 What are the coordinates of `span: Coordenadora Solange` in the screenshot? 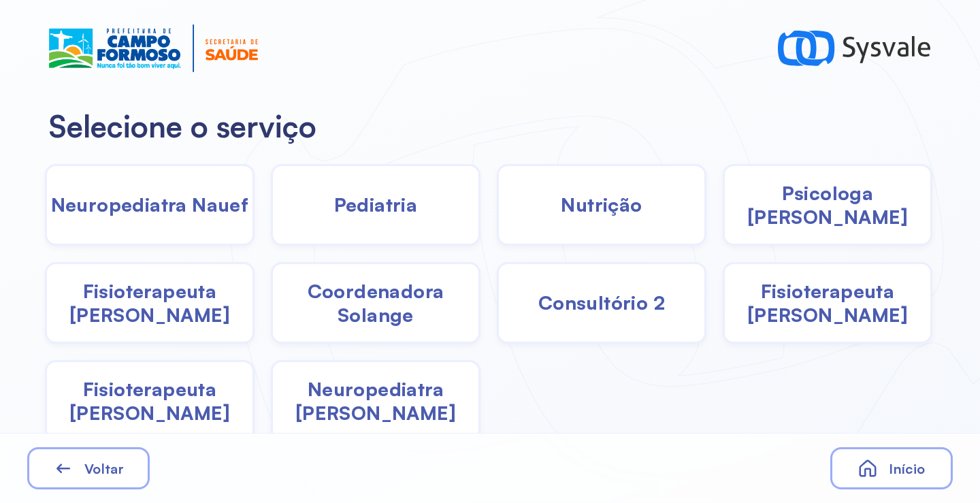 It's located at (376, 303).